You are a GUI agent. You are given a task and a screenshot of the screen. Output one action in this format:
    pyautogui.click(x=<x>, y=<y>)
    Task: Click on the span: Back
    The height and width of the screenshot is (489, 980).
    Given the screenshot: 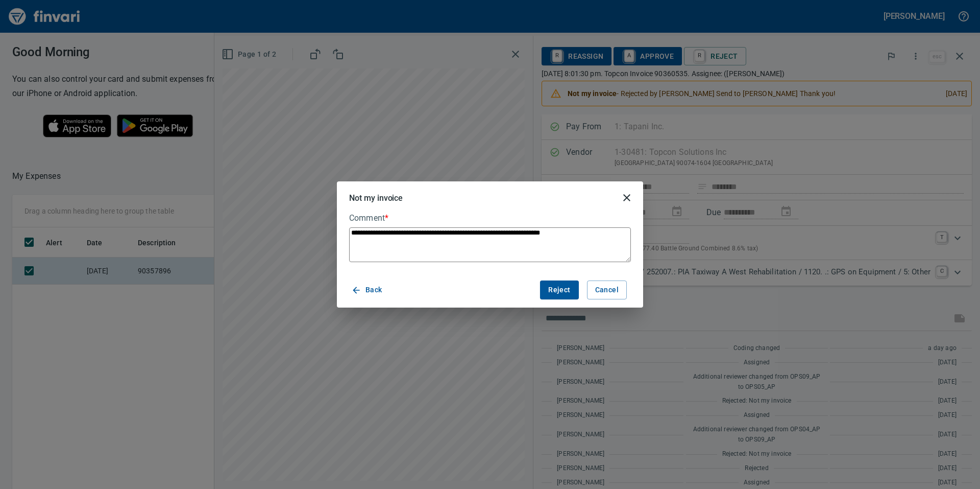 What is the action you would take?
    pyautogui.click(x=368, y=290)
    